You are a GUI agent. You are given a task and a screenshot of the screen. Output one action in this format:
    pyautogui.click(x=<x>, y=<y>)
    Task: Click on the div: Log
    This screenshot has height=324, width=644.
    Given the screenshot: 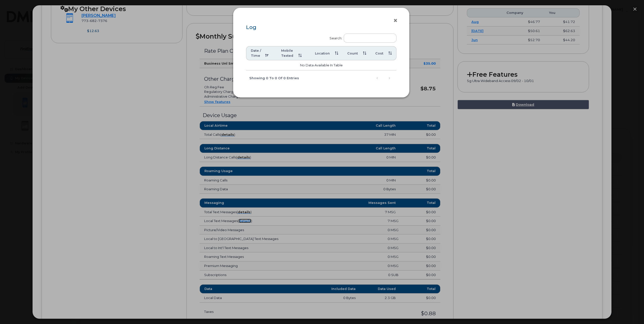 What is the action you would take?
    pyautogui.click(x=321, y=27)
    